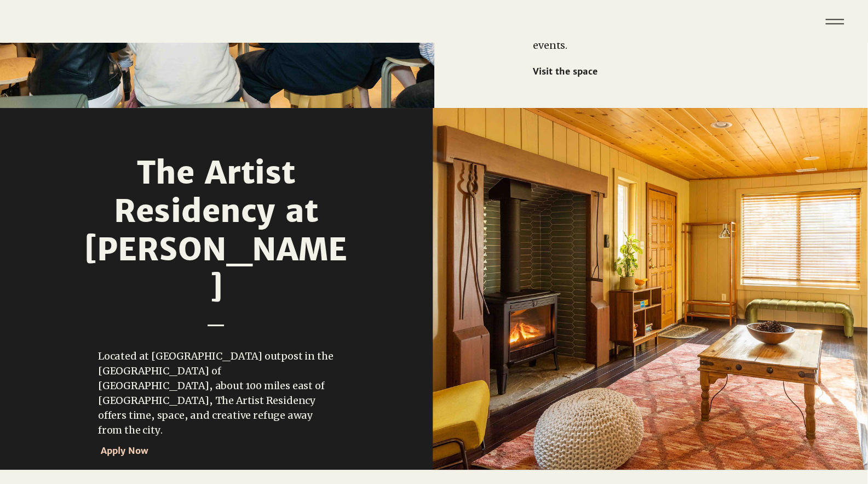 The image size is (868, 484). What do you see at coordinates (583, 71) in the screenshot?
I see `a: Visit the space` at bounding box center [583, 71].